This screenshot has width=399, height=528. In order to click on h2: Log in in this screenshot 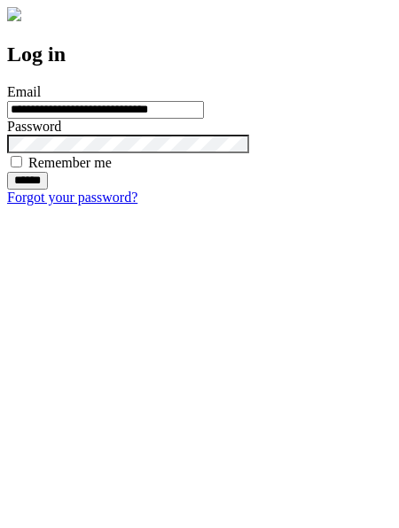, I will do `click(199, 54)`.